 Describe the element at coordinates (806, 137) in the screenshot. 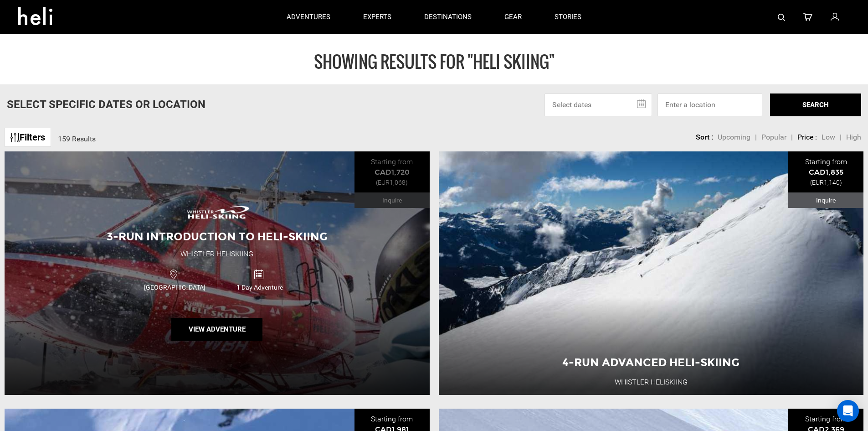

I see `li: Price :` at that location.